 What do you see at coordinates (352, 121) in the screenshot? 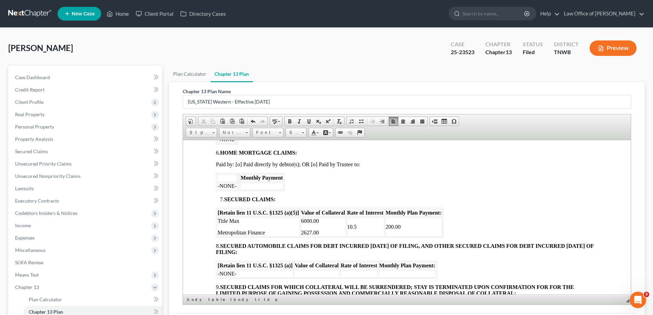
I see `a: Insert/Remove Numbered List` at bounding box center [352, 121].